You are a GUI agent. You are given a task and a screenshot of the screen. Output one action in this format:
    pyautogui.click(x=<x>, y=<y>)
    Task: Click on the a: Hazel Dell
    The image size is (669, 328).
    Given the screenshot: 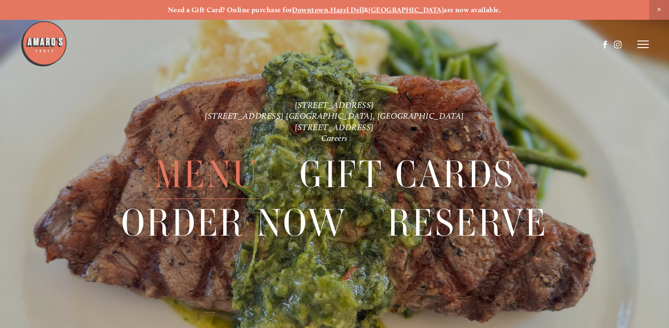 What is the action you would take?
    pyautogui.click(x=347, y=10)
    